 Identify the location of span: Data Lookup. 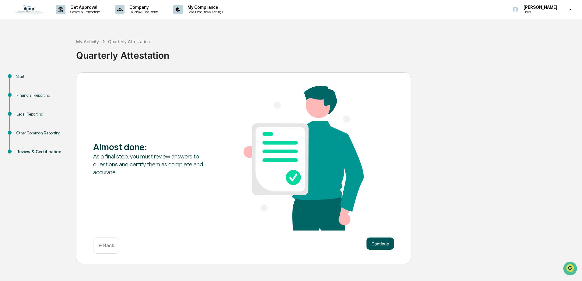
(25, 91).